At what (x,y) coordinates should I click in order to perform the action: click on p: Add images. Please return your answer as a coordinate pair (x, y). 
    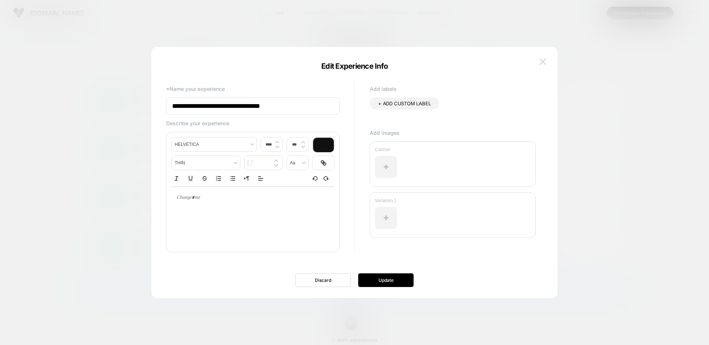
    Looking at the image, I should click on (453, 133).